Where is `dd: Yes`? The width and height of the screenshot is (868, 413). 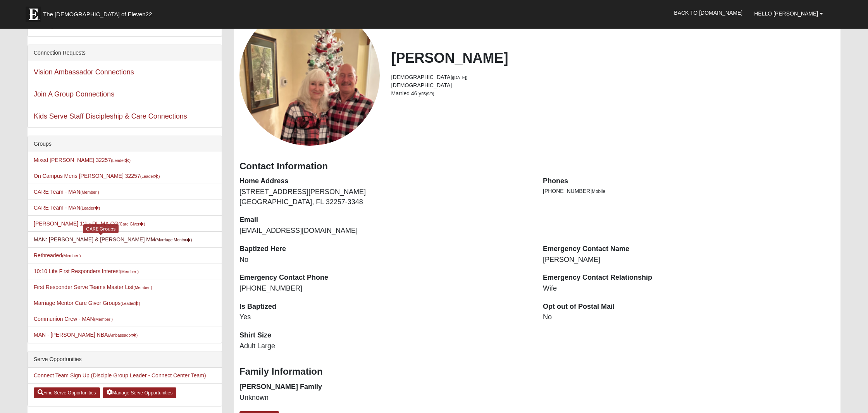 dd: Yes is located at coordinates (385, 318).